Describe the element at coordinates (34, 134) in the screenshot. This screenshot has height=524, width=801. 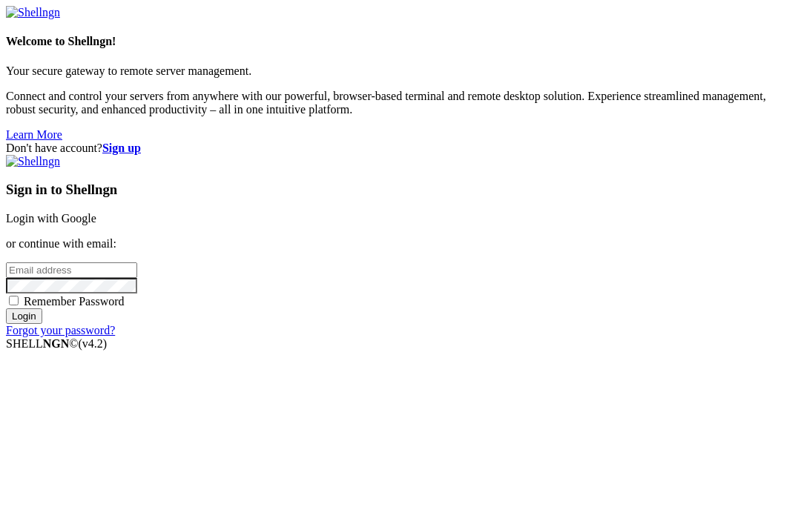
I see `a: Learn More` at that location.